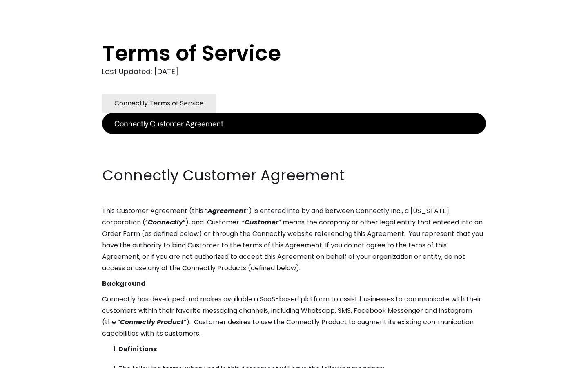 The width and height of the screenshot is (588, 368). Describe the element at coordinates (278, 53) in the screenshot. I see `h1: Terms of Service` at that location.